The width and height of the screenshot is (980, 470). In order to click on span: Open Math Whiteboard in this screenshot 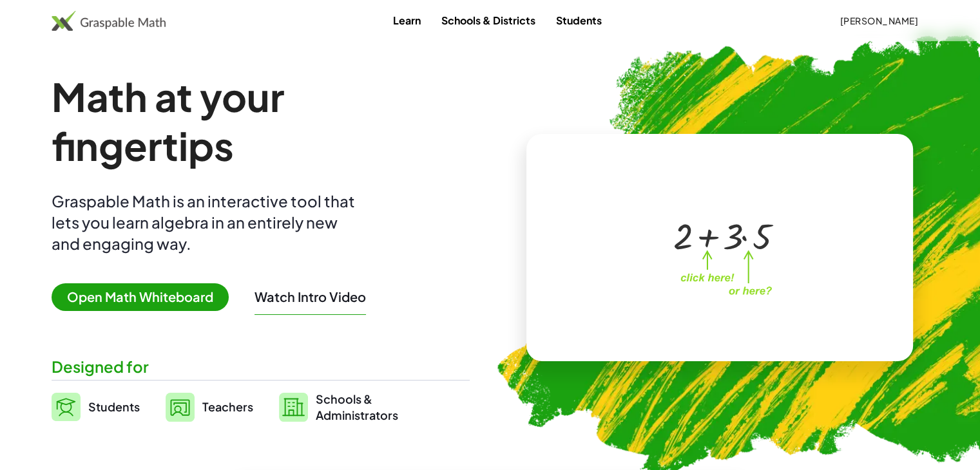, I will do `click(140, 297)`.